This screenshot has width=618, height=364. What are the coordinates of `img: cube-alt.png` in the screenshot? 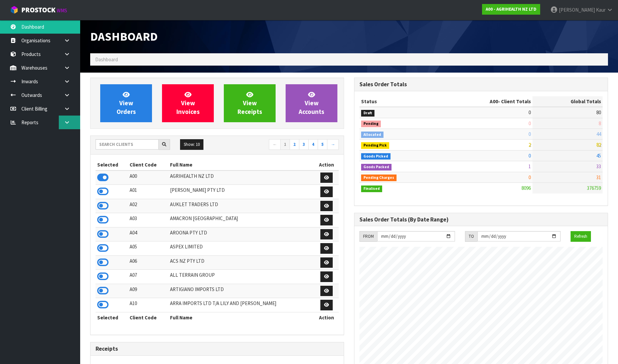 It's located at (14, 10).